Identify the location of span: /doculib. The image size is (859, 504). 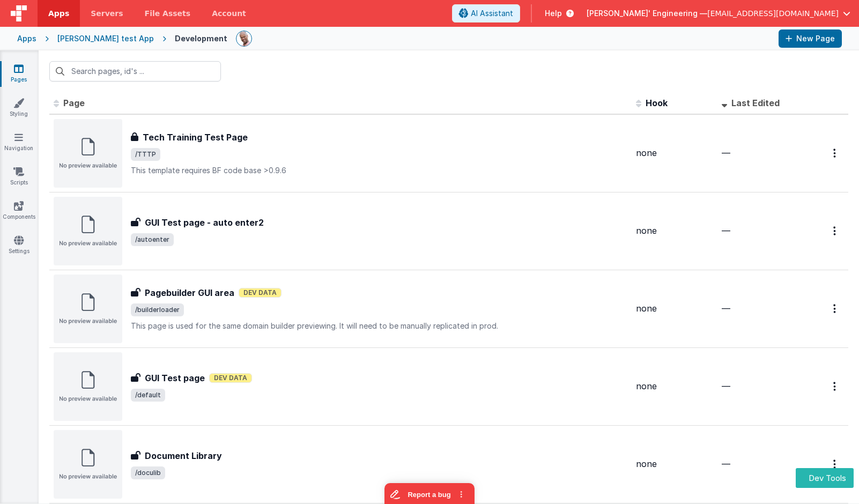
(148, 473).